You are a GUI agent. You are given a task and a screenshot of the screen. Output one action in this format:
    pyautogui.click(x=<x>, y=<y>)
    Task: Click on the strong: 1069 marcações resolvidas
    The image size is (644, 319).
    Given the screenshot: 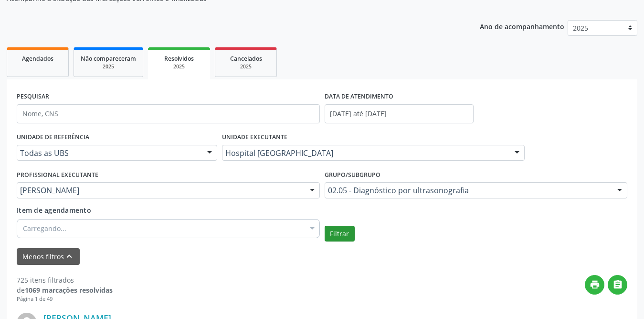 What is the action you would take?
    pyautogui.click(x=69, y=290)
    